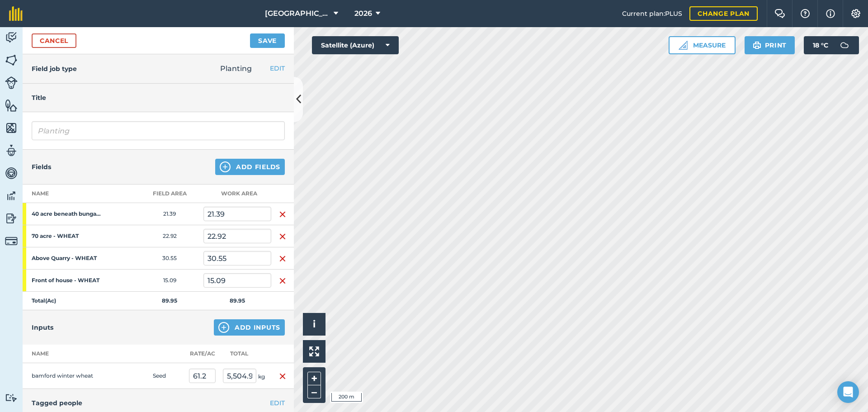 This screenshot has width=868, height=412. I want to click on img: A cog icon, so click(856, 13).